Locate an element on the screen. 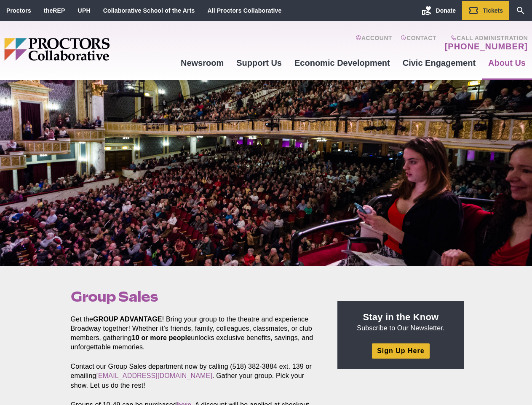 Image resolution: width=532 pixels, height=405 pixels. a: UPH is located at coordinates (85, 10).